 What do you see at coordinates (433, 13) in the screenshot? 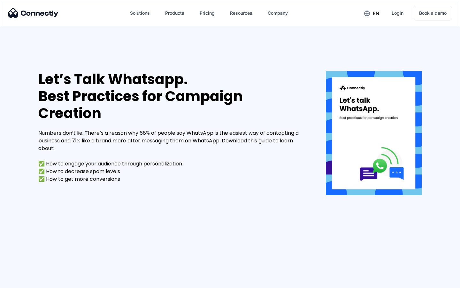
I see `a: Book a demo` at bounding box center [433, 13].